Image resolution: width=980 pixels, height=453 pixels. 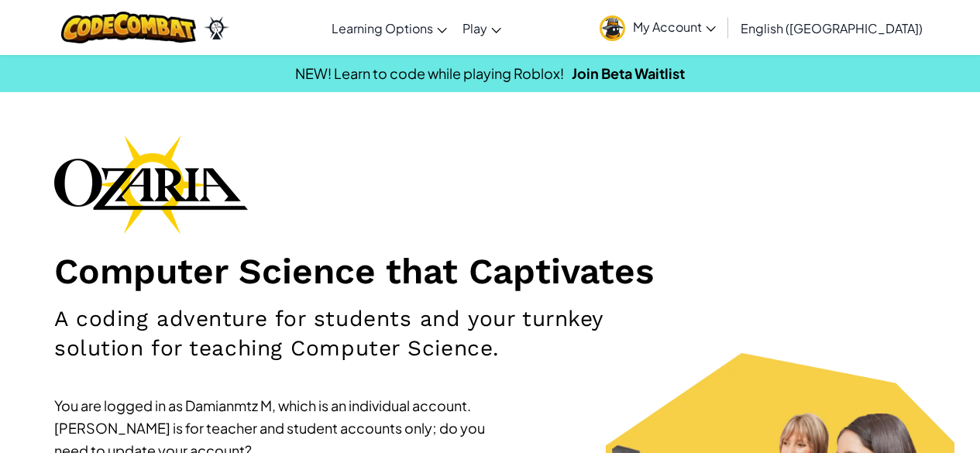 I want to click on a: Play, so click(x=482, y=28).